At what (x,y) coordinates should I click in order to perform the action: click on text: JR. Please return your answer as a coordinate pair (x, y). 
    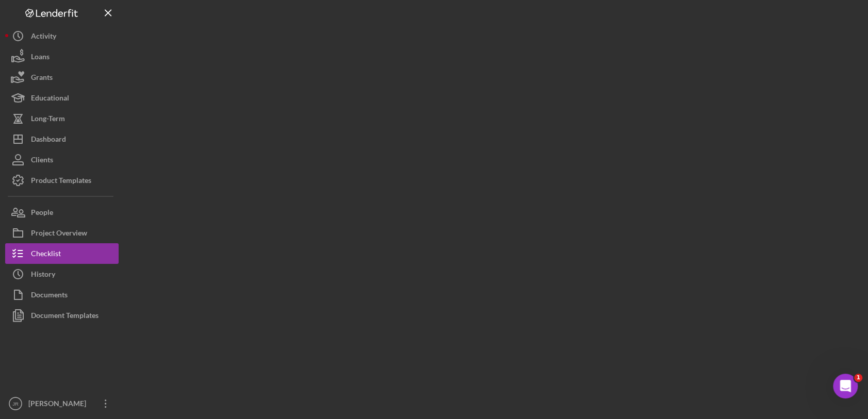
    Looking at the image, I should click on (16, 404).